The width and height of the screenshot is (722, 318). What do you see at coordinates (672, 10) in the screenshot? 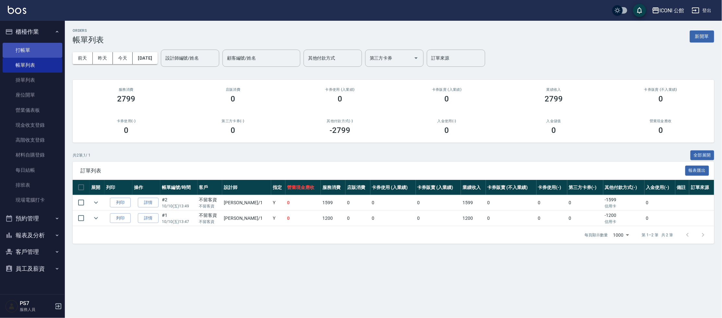
I see `div: ICONI 公館` at bounding box center [672, 10].